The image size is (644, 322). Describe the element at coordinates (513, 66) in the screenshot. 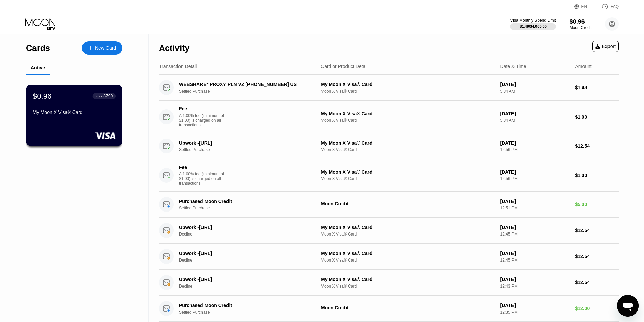

I see `div: Date & Time` at that location.